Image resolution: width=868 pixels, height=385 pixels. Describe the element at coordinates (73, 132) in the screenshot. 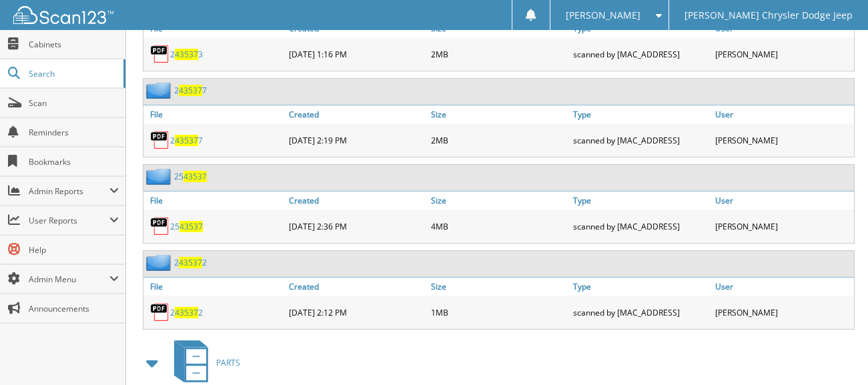

I see `span: Reminders` at that location.